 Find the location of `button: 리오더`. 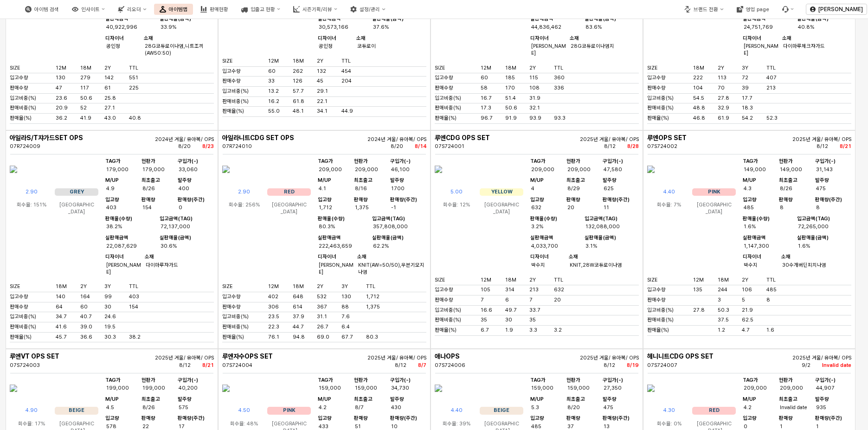

button: 리오더 is located at coordinates (132, 9).